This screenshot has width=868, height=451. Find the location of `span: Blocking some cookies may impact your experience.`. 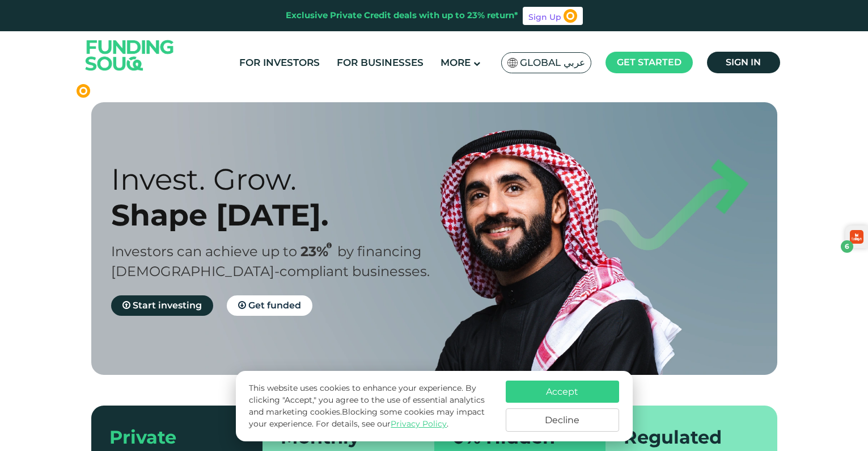

span: Blocking some cookies may impact your experience. is located at coordinates (367, 417).